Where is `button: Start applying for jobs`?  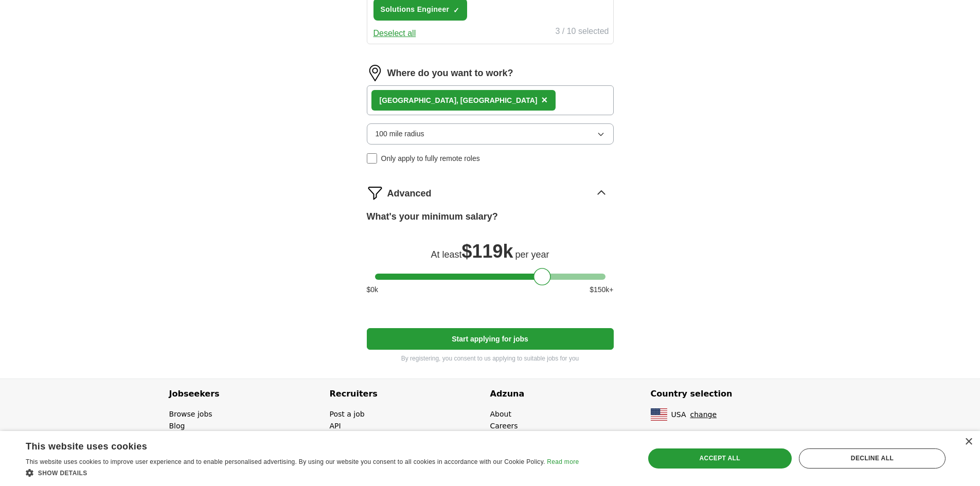 button: Start applying for jobs is located at coordinates (490, 339).